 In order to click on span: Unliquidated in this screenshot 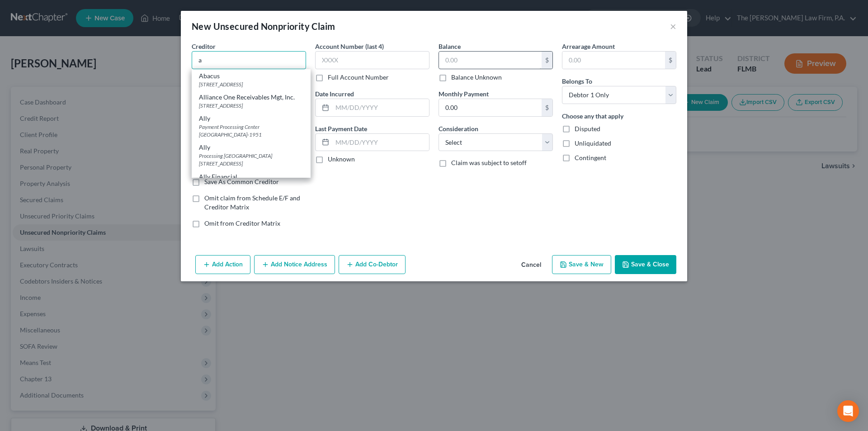, I will do `click(593, 143)`.